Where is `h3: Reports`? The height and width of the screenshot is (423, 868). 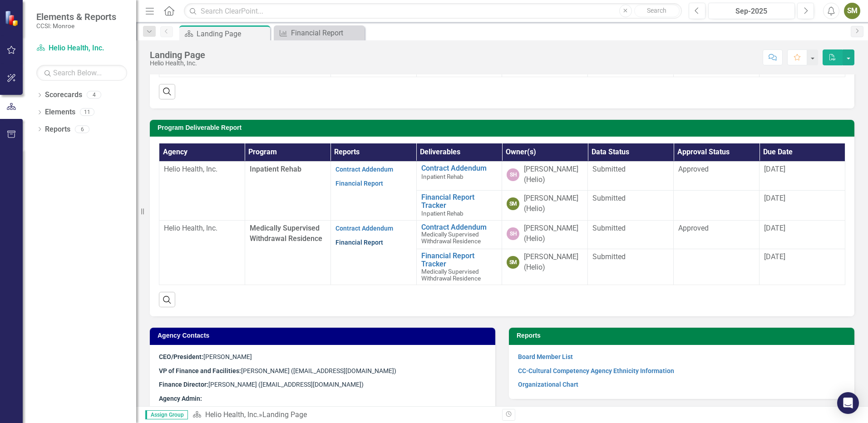
h3: Reports is located at coordinates (684, 336).